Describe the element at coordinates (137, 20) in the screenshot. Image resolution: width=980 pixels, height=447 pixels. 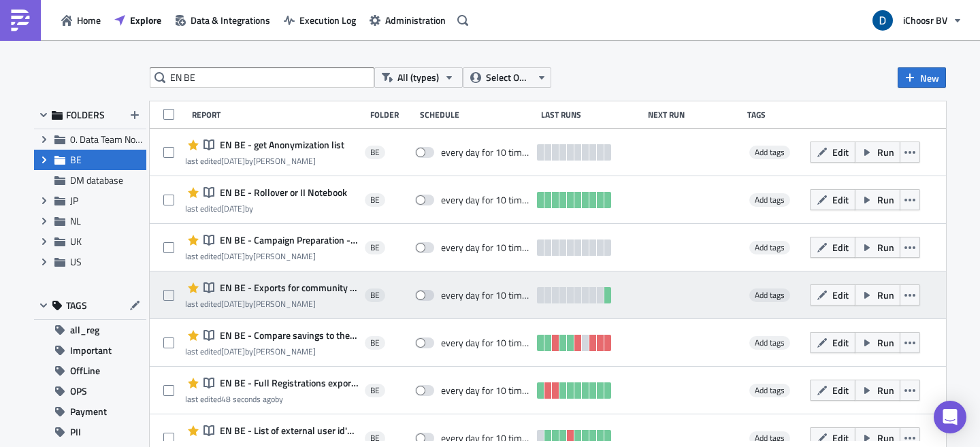
I see `a: Explore` at that location.